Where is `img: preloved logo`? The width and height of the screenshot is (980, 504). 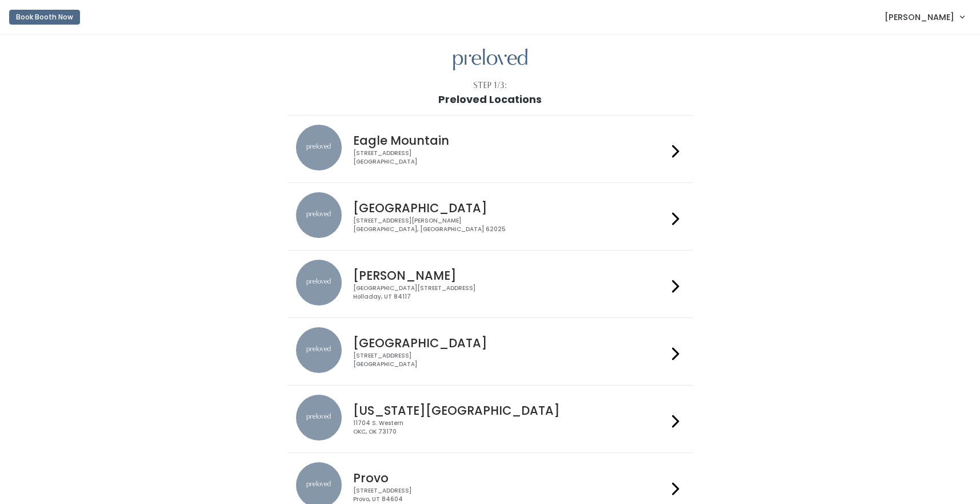 img: preloved logo is located at coordinates (490, 59).